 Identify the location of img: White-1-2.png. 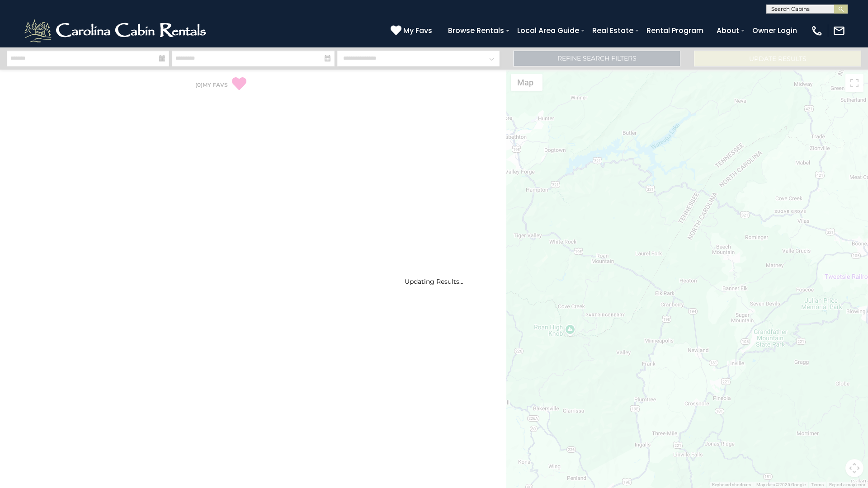
(116, 31).